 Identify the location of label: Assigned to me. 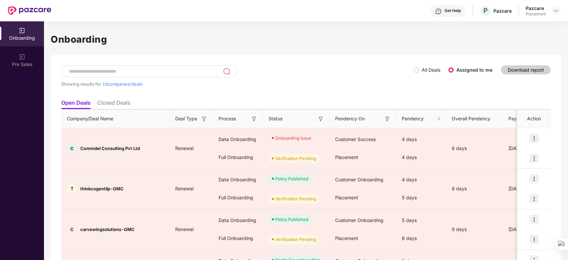
(475, 70).